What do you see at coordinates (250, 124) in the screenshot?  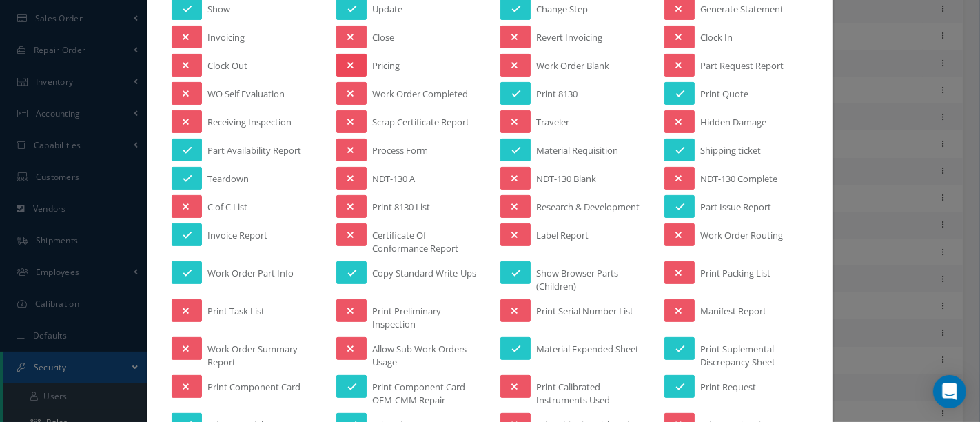 I see `span: Receiving Inspection` at bounding box center [250, 124].